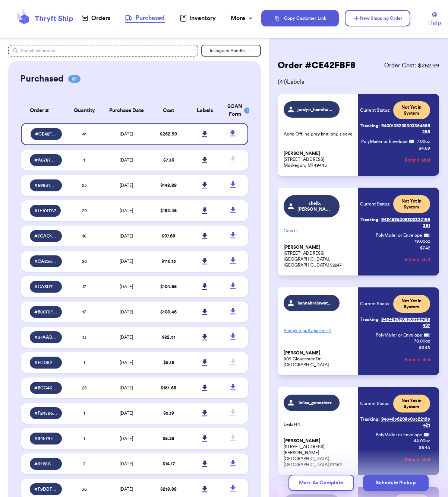  I want to click on span: # CA25691C, so click(46, 261).